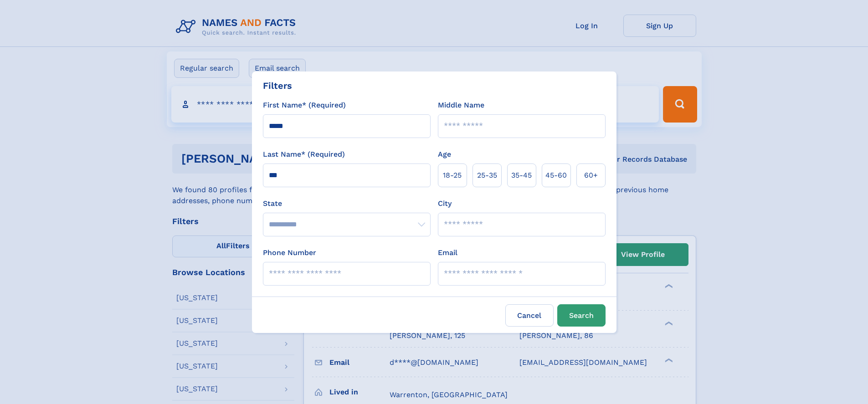  I want to click on label: Last Name* (Required), so click(304, 154).